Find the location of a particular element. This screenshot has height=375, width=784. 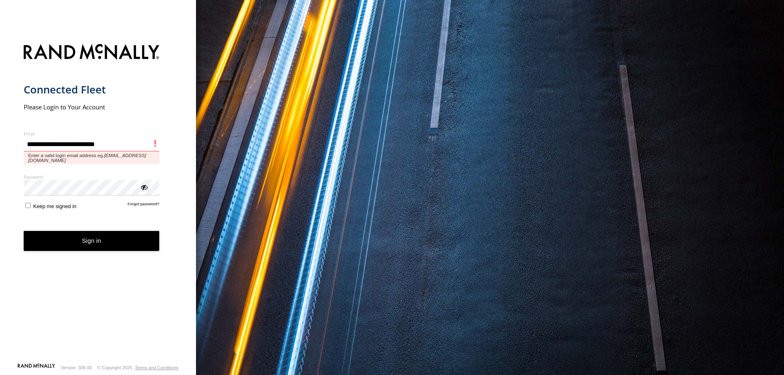

img: Rand McNally is located at coordinates (91, 53).